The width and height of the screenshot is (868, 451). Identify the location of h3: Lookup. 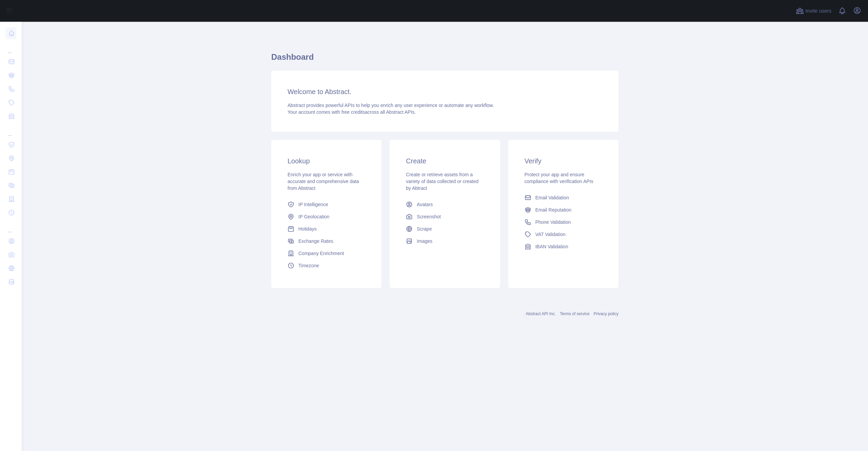
(326, 160).